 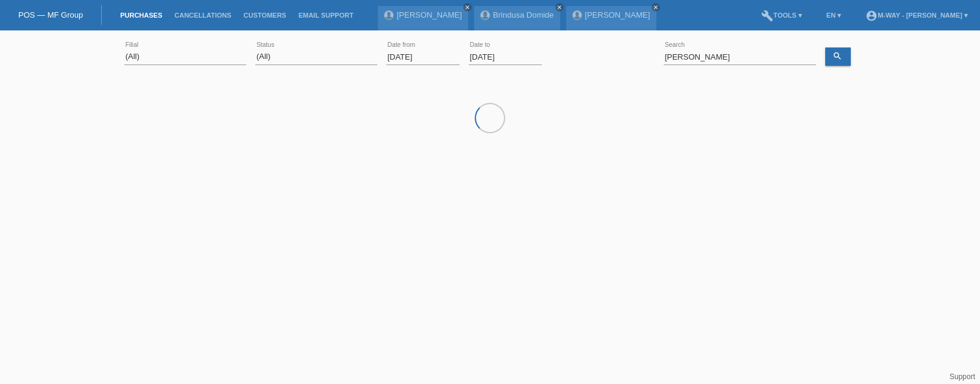 What do you see at coordinates (837, 56) in the screenshot?
I see `i: search` at bounding box center [837, 56].